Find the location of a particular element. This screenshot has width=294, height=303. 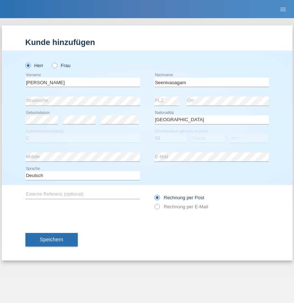

label: Rechnung per Post is located at coordinates (179, 197).